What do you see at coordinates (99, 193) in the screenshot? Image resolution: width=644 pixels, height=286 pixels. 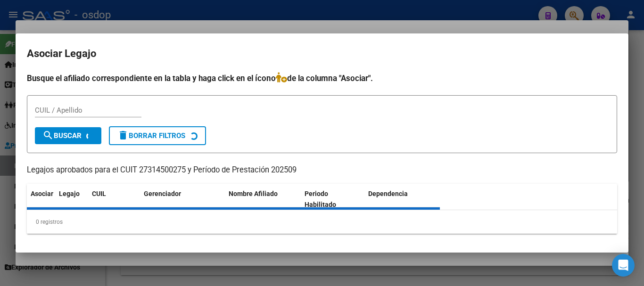 I see `span: CUIL` at bounding box center [99, 193].